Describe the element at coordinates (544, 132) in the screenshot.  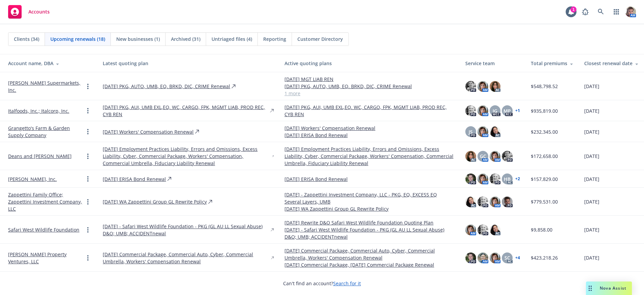
I see `span: $232,345.00` at that location.